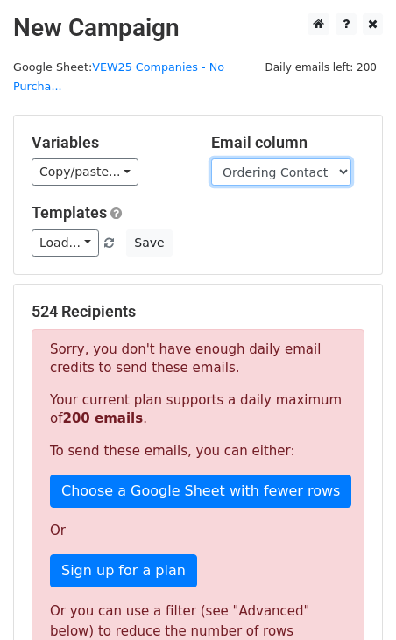 The height and width of the screenshot is (640, 396). Describe the element at coordinates (287, 143) in the screenshot. I see `h5: Email column` at that location.